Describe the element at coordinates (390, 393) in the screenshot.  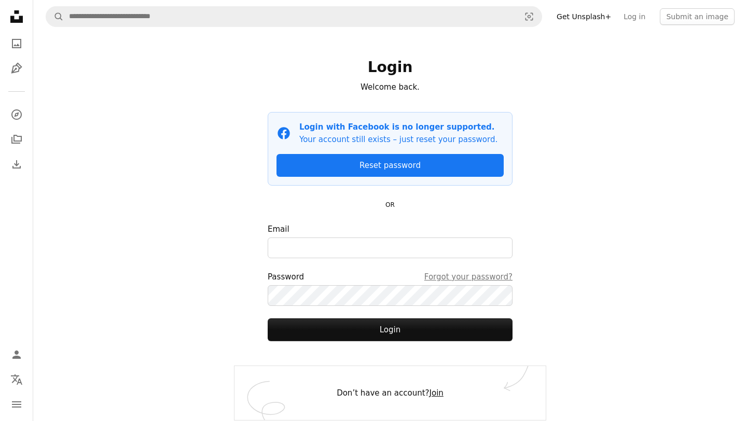
I see `div: Don’t have an account?` at that location.